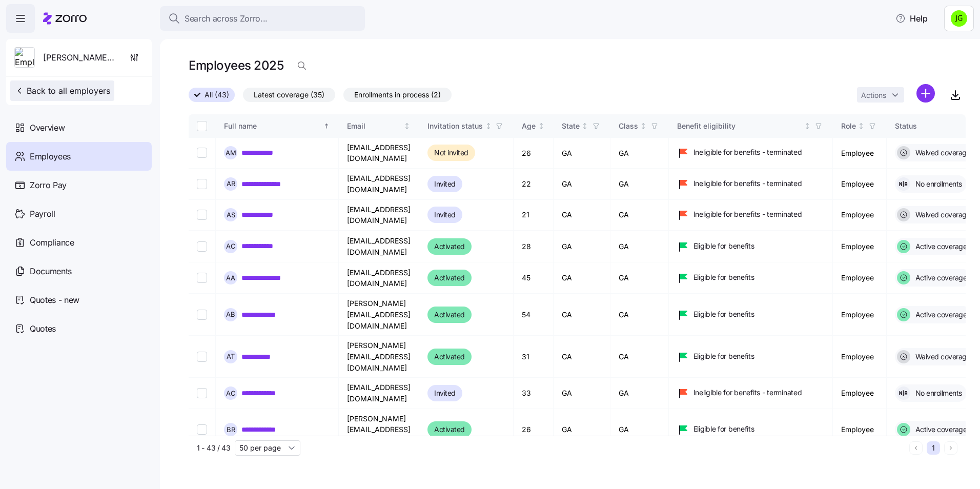 This screenshot has width=980, height=489. Describe the element at coordinates (455, 126) in the screenshot. I see `div: Invitation status` at that location.